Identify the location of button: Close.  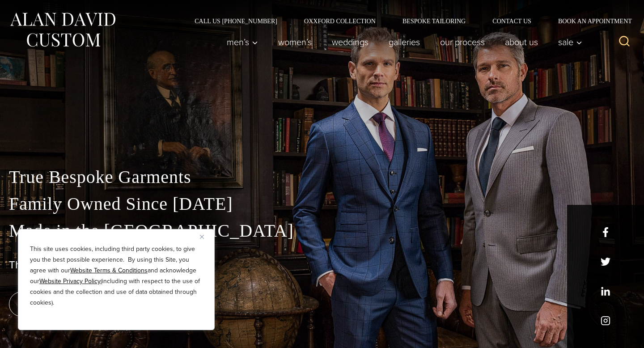
(205, 236).